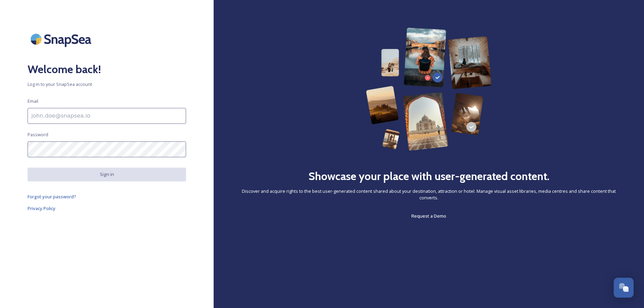 Image resolution: width=644 pixels, height=308 pixels. Describe the element at coordinates (52, 197) in the screenshot. I see `span: Forgot your password?` at that location.